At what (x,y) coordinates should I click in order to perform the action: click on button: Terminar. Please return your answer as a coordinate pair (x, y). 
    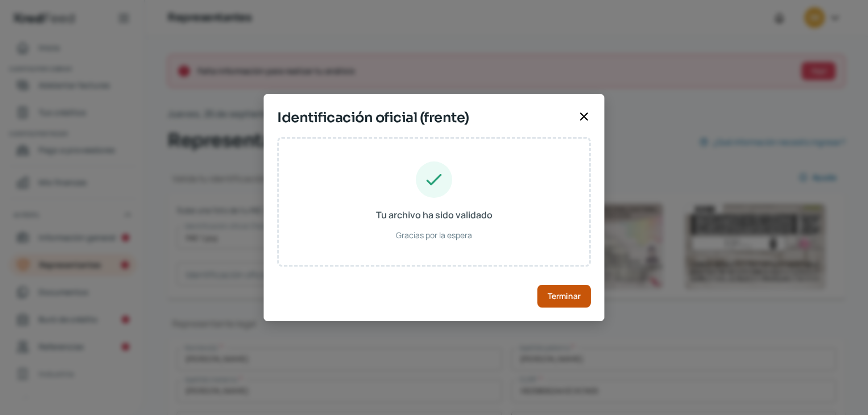
    Looking at the image, I should click on (564, 296).